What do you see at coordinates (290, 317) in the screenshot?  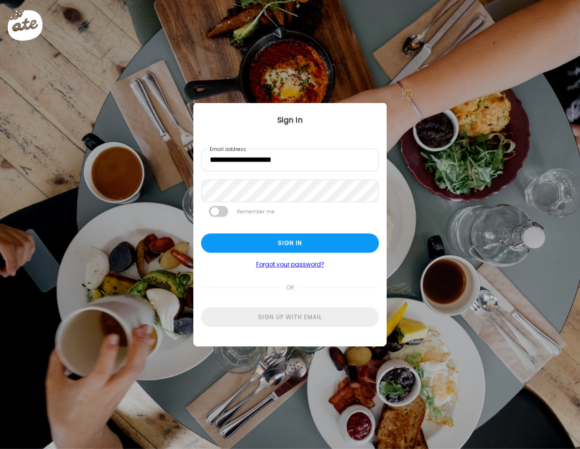 I see `div: Sign up with email` at bounding box center [290, 317].